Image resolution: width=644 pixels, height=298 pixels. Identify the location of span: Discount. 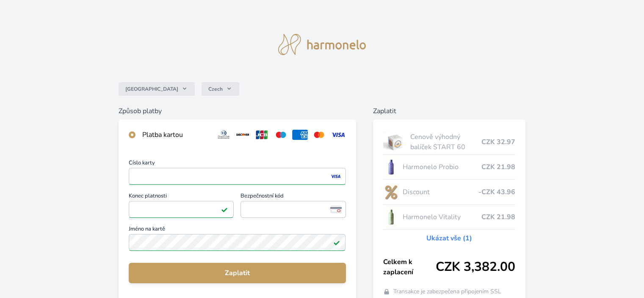
(440, 192).